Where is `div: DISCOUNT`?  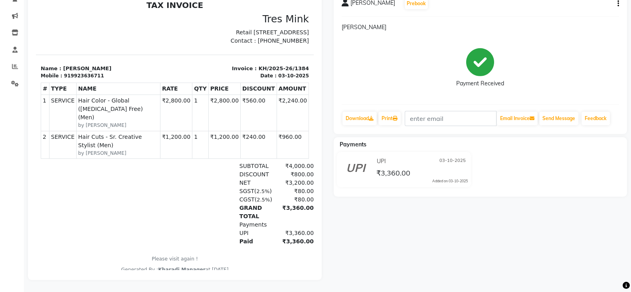
div: DISCOUNT is located at coordinates (218, 177).